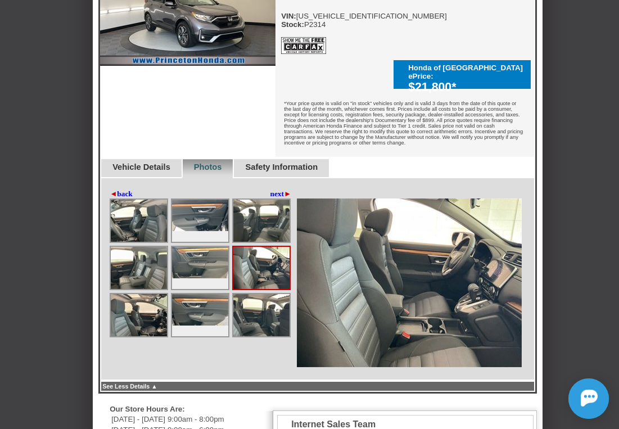 The height and width of the screenshot is (429, 619). What do you see at coordinates (281, 167) in the screenshot?
I see `a: Safety Information` at bounding box center [281, 167].